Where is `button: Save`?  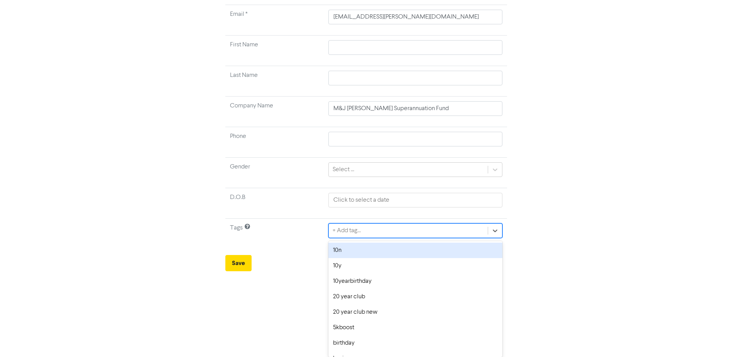 button: Save is located at coordinates (239, 263).